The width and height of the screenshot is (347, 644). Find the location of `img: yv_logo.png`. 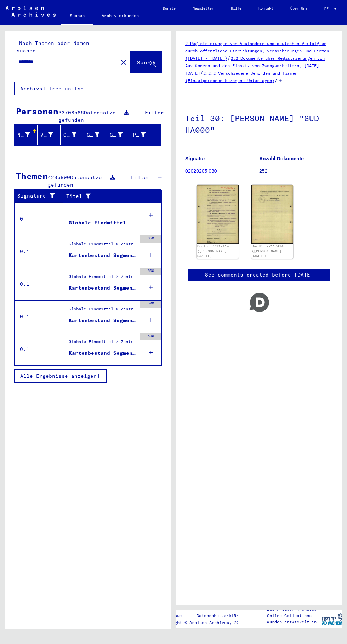

img: yv_logo.png is located at coordinates (332, 619).